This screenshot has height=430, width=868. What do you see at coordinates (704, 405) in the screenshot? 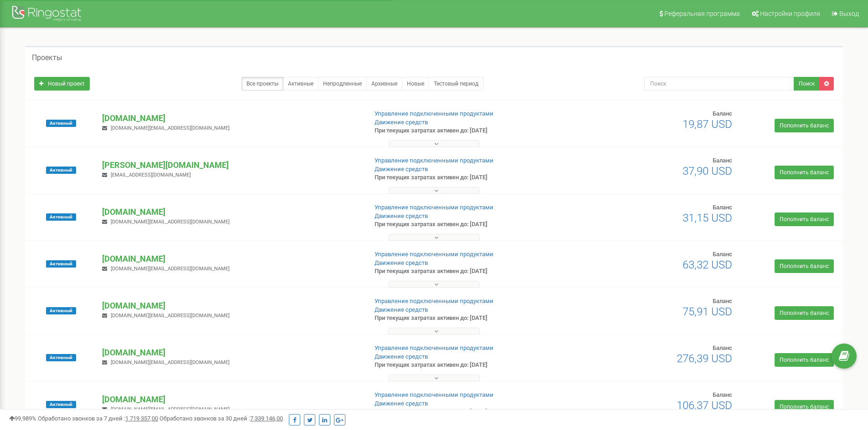
I see `span: 106,37 USD` at bounding box center [704, 405].